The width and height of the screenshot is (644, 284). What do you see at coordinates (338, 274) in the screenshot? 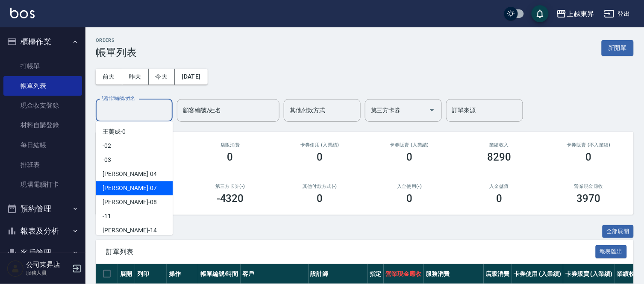
I see `th: 設計師` at bounding box center [338, 274].